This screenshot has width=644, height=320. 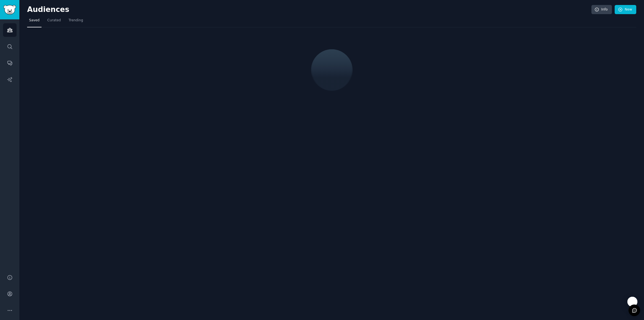 What do you see at coordinates (54, 21) in the screenshot?
I see `span: Curated` at bounding box center [54, 21].